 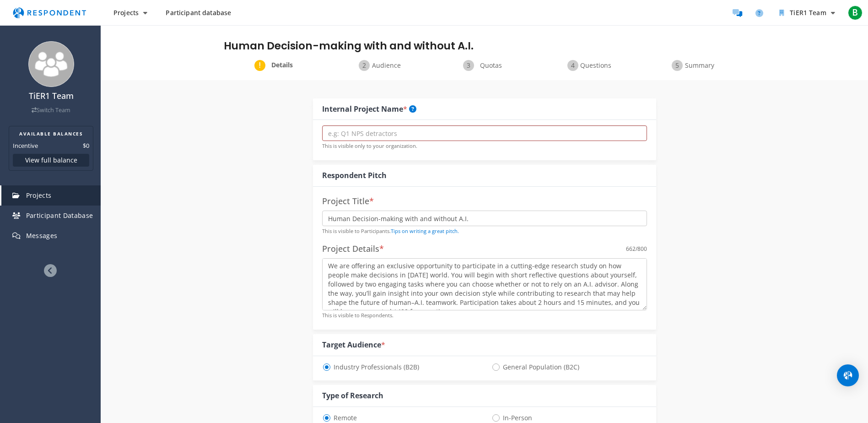 I want to click on small: This is visible to Participants., so click(x=390, y=230).